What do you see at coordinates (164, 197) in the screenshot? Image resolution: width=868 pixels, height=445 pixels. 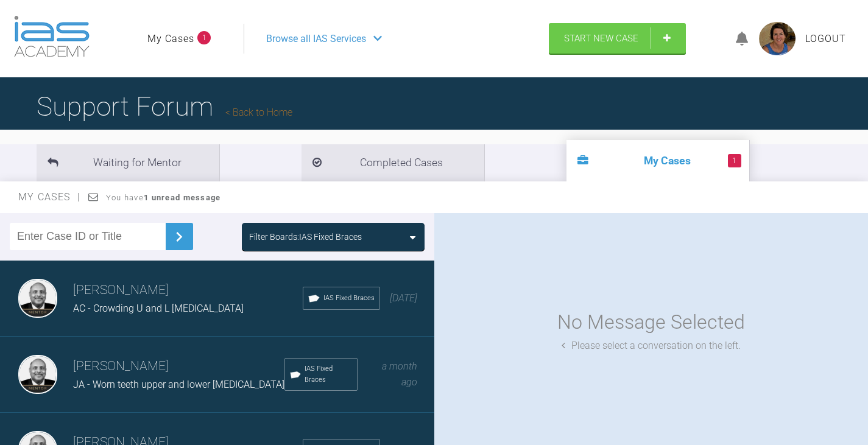 I see `span: You have` at bounding box center [164, 197].